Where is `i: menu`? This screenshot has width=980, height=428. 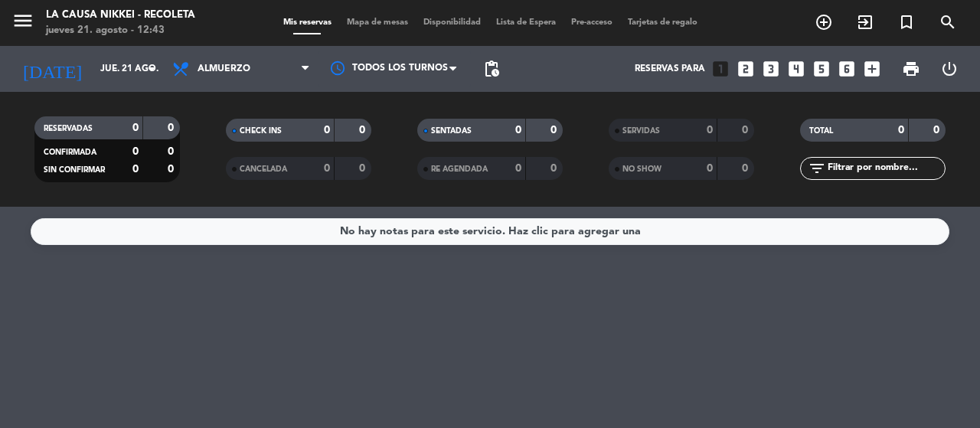
i: menu is located at coordinates (23, 21).